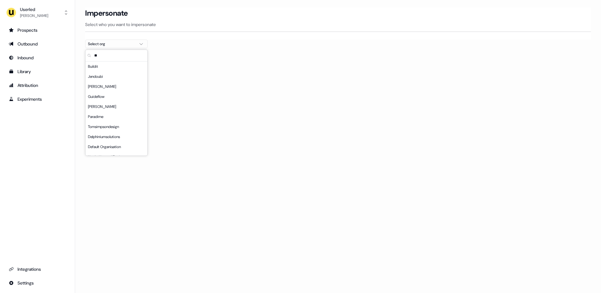  Describe the element at coordinates (37, 71) in the screenshot. I see `a: Go to templates` at that location.